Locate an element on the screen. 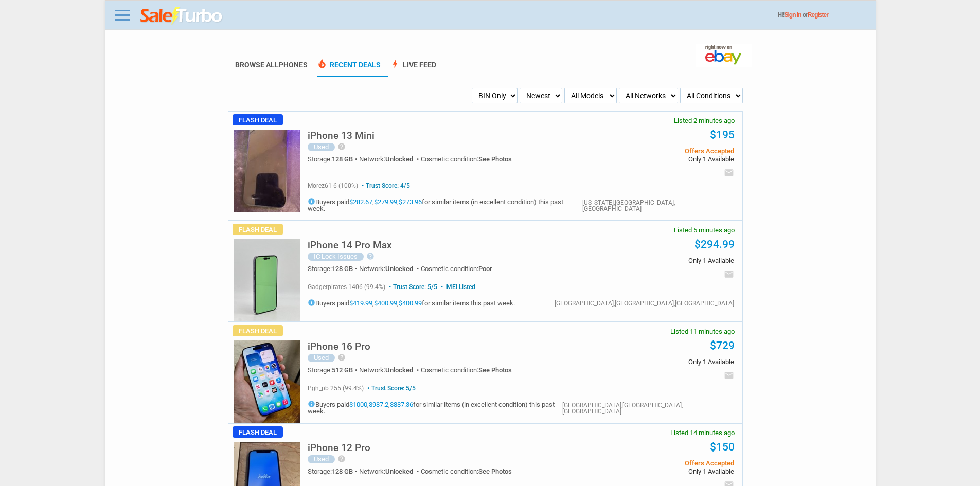 This screenshot has height=486, width=980. a: $195 is located at coordinates (722, 135).